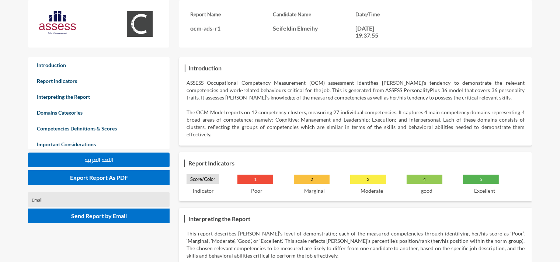 This screenshot has width=560, height=262. Describe the element at coordinates (99, 178) in the screenshot. I see `button: Export Report As PDF` at that location.